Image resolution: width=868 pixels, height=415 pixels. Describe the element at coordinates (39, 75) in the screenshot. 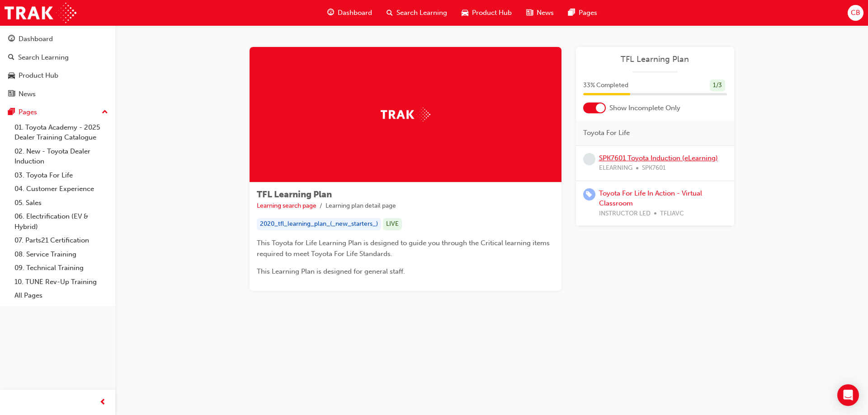

I see `div: Product Hub` at that location.